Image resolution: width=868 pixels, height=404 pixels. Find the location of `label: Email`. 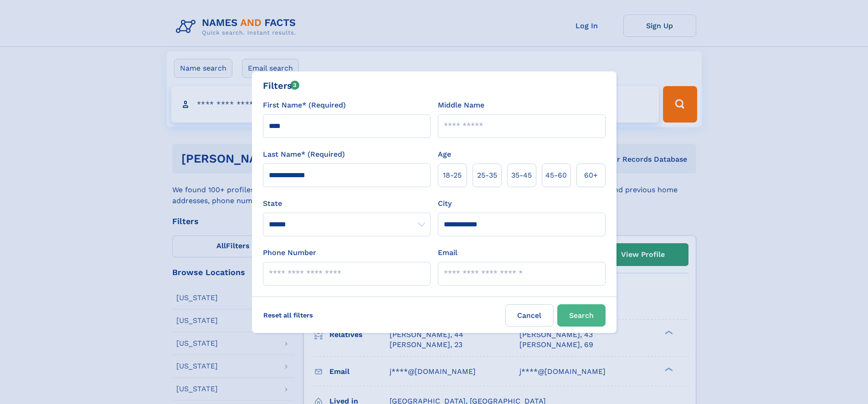

label: Email is located at coordinates (447, 253).